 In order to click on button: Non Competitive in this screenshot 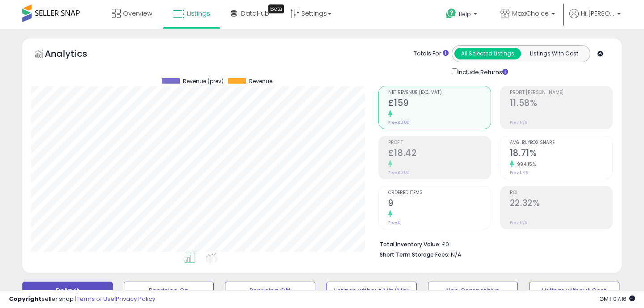, I will do `click(473, 290)`.